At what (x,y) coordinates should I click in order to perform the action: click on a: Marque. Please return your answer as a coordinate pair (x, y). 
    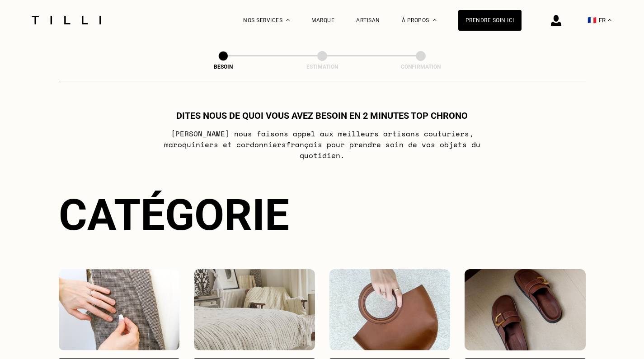
    Looking at the image, I should click on (323, 21).